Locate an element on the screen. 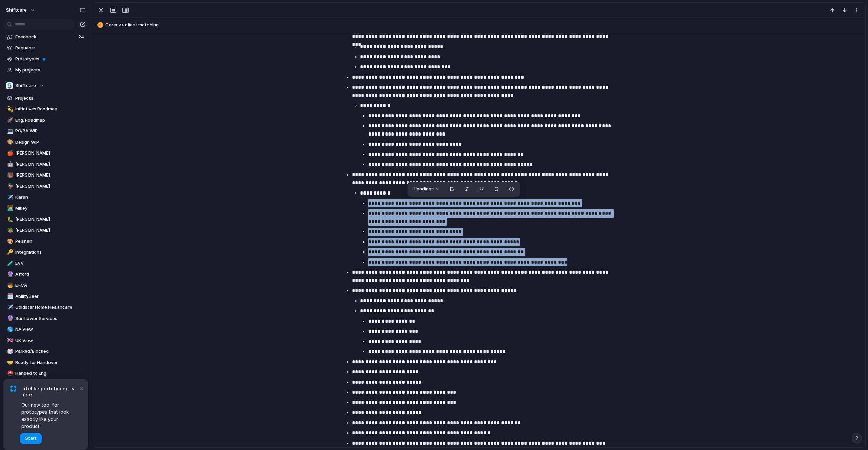 The image size is (868, 450). a: ✈️Goldstar Home Healthcare is located at coordinates (46, 308).